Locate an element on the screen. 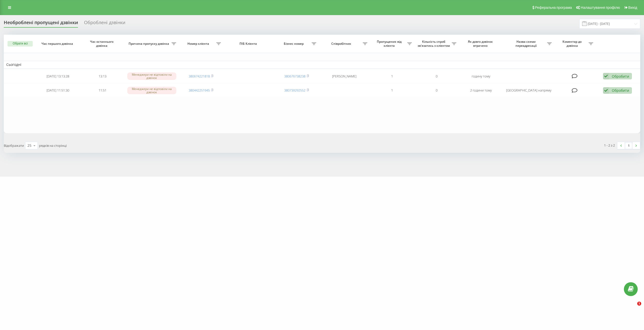 Image resolution: width=644 pixels, height=330 pixels. div: 1 - 2 з 2 is located at coordinates (609, 145).